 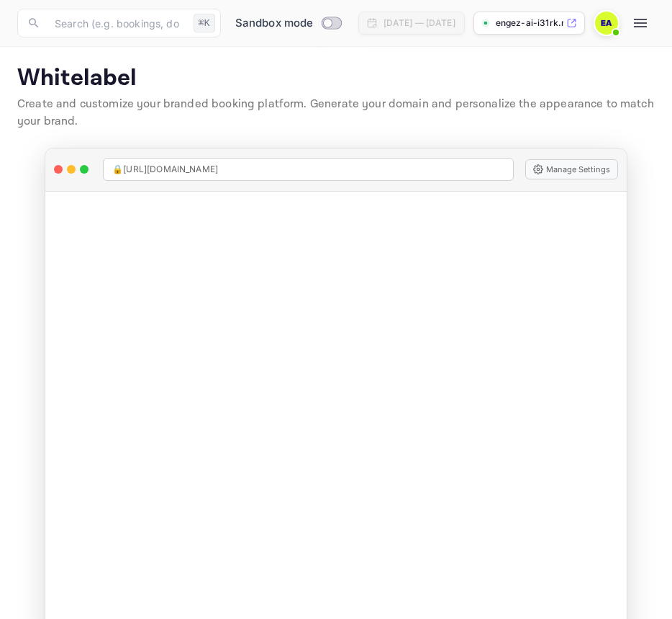 I want to click on p: Whitelabel, so click(x=336, y=79).